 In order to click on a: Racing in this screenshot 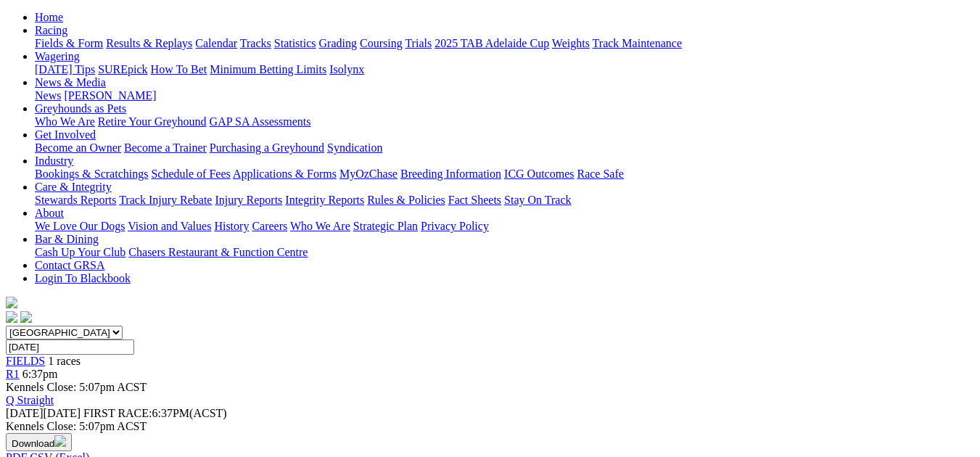, I will do `click(51, 30)`.